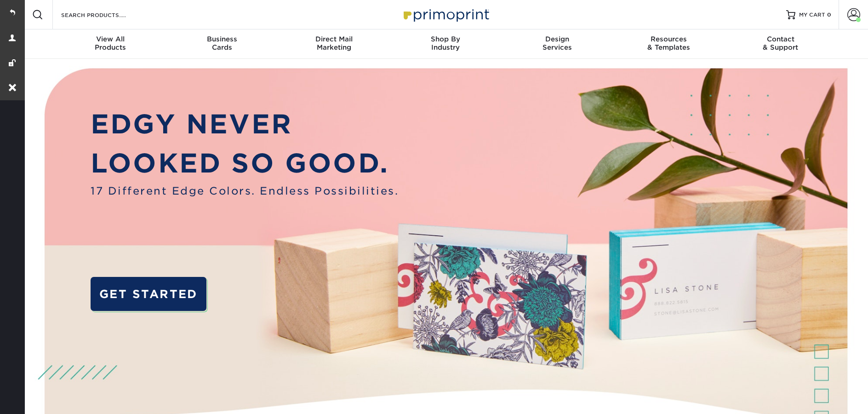  What do you see at coordinates (780, 39) in the screenshot?
I see `span: Contact` at bounding box center [780, 39].